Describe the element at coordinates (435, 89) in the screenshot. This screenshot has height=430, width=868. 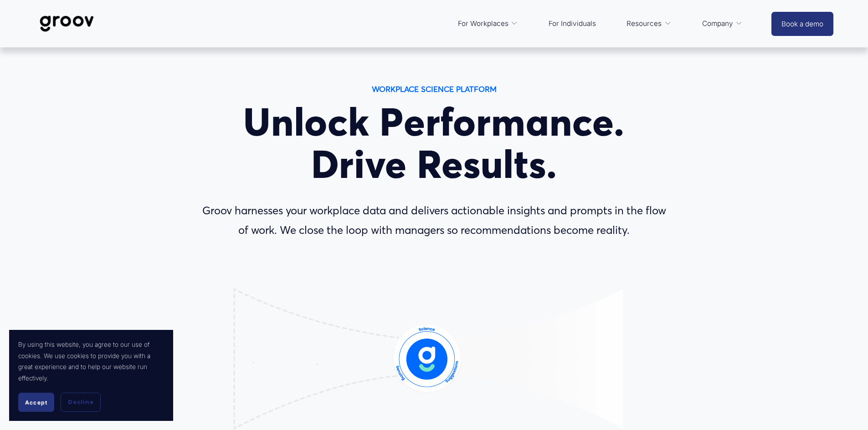
I see `strong: WORKPLACE SCIENCE PLATFORM` at that location.